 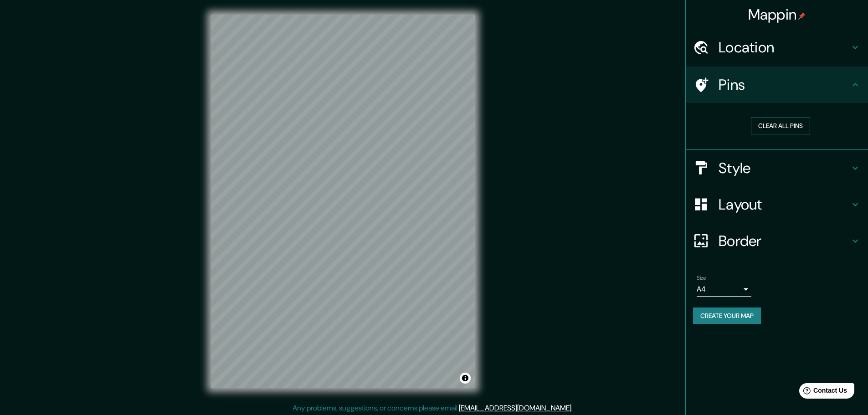 What do you see at coordinates (777, 15) in the screenshot?
I see `h4: Mappin` at bounding box center [777, 15].